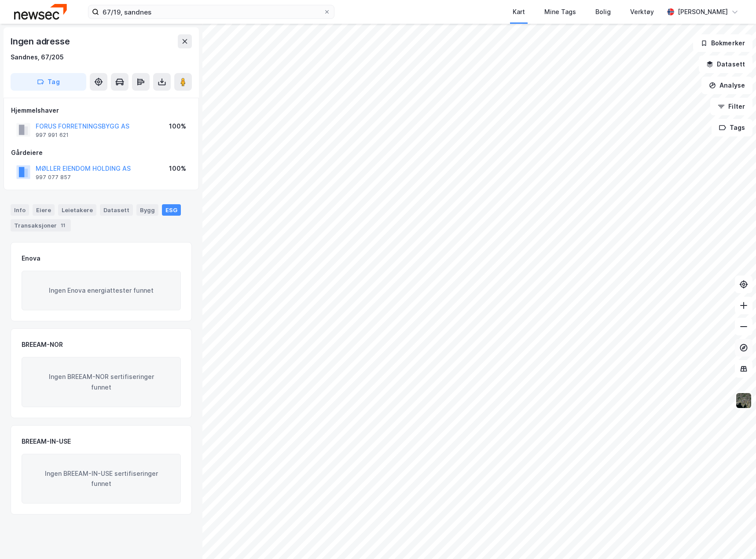  Describe the element at coordinates (41, 225) in the screenshot. I see `div: Transaksjoner` at that location.